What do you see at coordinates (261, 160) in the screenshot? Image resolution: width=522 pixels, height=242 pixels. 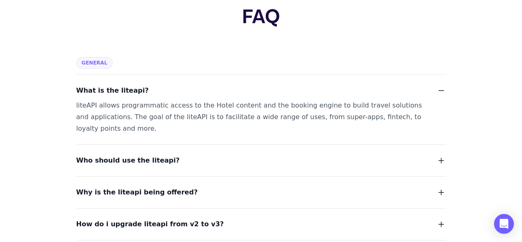 I see `button: Who should use the liteapi?` at bounding box center [261, 160].